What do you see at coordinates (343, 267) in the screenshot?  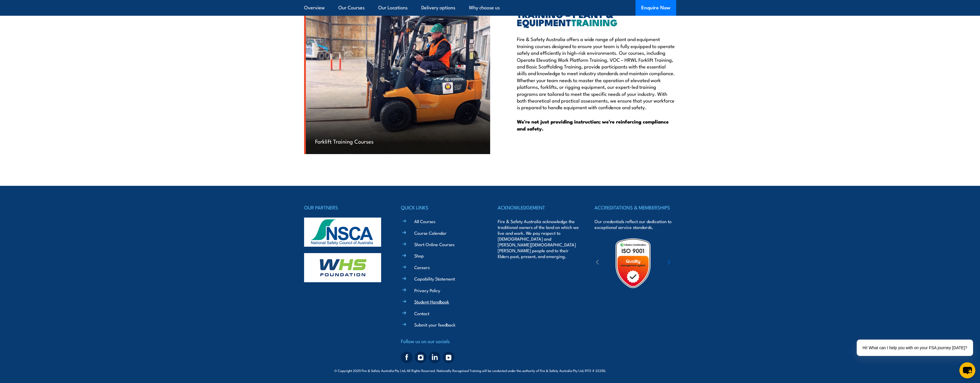 I see `img: whs-logo-footer` at bounding box center [343, 267].